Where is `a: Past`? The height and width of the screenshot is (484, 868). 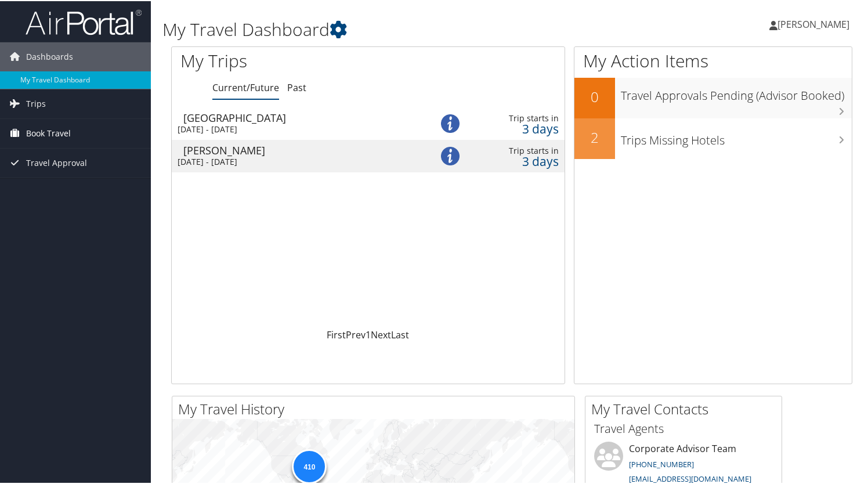
a: Past is located at coordinates (297, 87).